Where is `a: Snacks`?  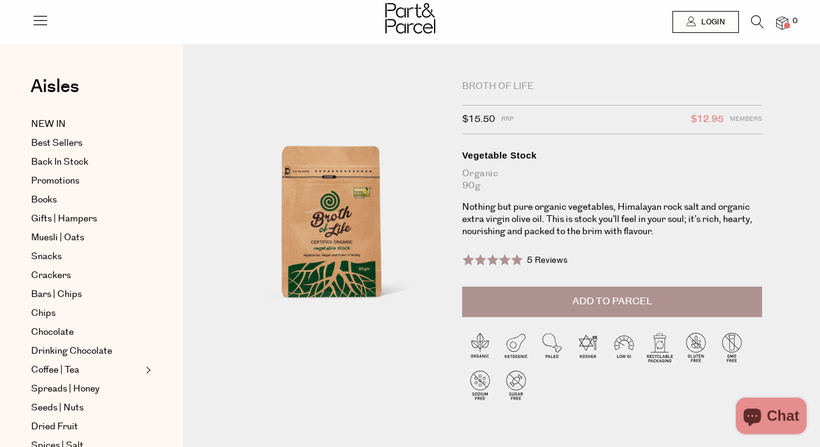 a: Snacks is located at coordinates (87, 257).